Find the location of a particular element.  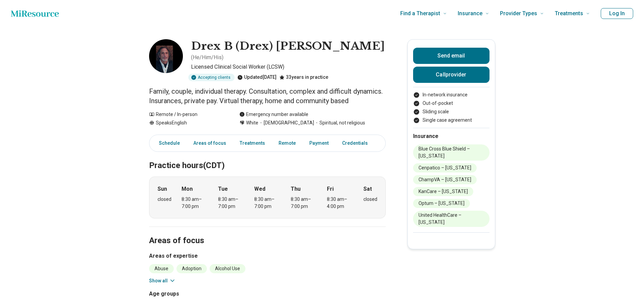

div: 8:30 am – 4:00 pm is located at coordinates (340, 203).